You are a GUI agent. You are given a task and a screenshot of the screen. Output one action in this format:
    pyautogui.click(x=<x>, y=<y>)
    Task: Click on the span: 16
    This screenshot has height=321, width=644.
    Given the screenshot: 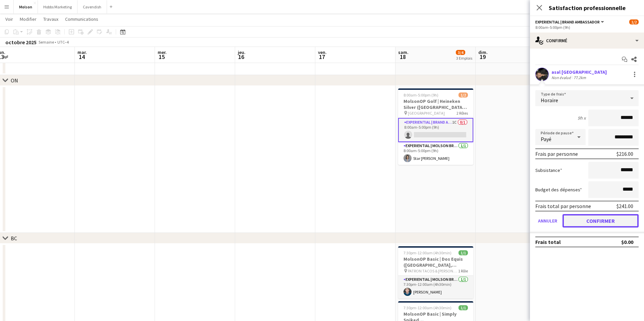 What is the action you would take?
    pyautogui.click(x=241, y=56)
    